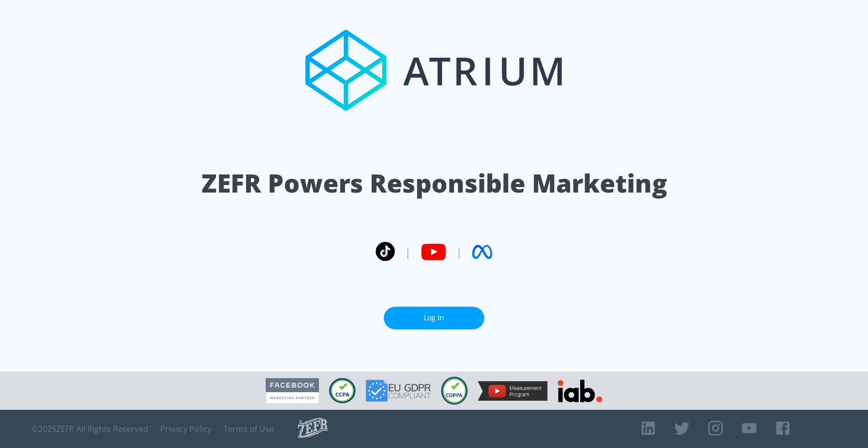 The height and width of the screenshot is (448, 868). Describe the element at coordinates (434, 183) in the screenshot. I see `h1: ZEFR Powers Responsible Marketing` at that location.